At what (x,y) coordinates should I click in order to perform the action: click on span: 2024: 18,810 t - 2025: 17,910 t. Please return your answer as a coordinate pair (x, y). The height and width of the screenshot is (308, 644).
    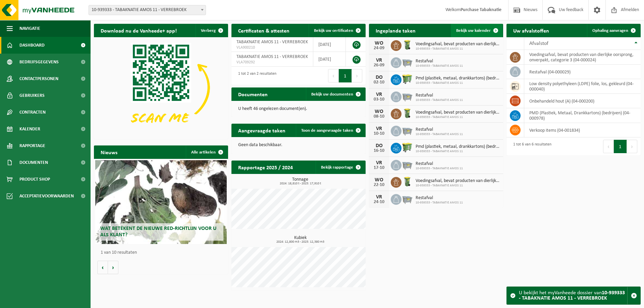
    Looking at the image, I should click on (301, 184).